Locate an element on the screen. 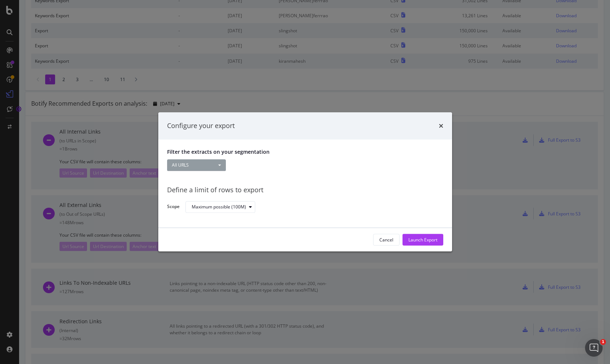 This screenshot has height=364, width=610. p: Filter the extracts on your segmentation is located at coordinates (305, 152).